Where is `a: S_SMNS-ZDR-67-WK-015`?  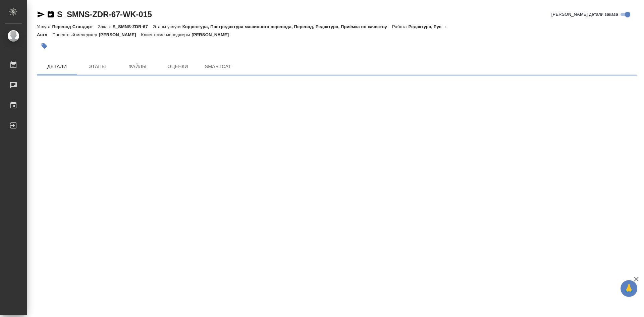 a: S_SMNS-ZDR-67-WK-015 is located at coordinates (104, 14).